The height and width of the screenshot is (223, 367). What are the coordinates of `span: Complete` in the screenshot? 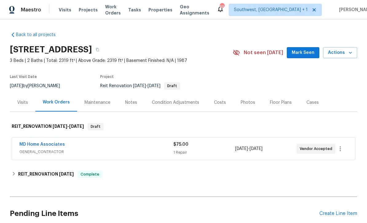 It's located at (90, 174).